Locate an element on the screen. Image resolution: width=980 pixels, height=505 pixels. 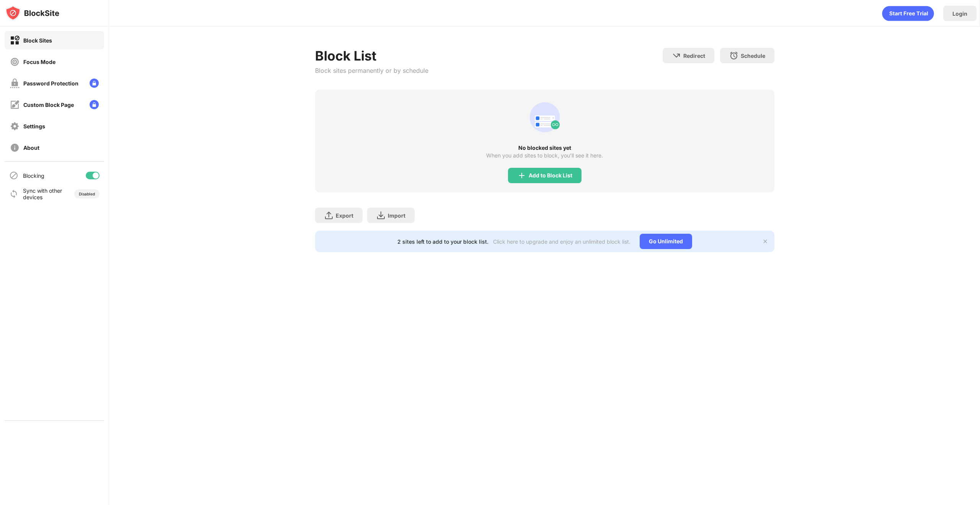
div: Settings is located at coordinates (34, 126).